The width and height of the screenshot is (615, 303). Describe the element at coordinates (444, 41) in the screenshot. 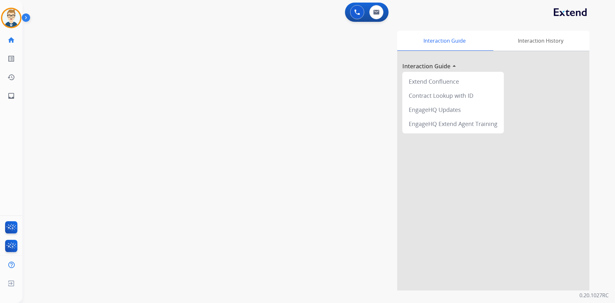

I see `div: Interaction Guide` at that location.